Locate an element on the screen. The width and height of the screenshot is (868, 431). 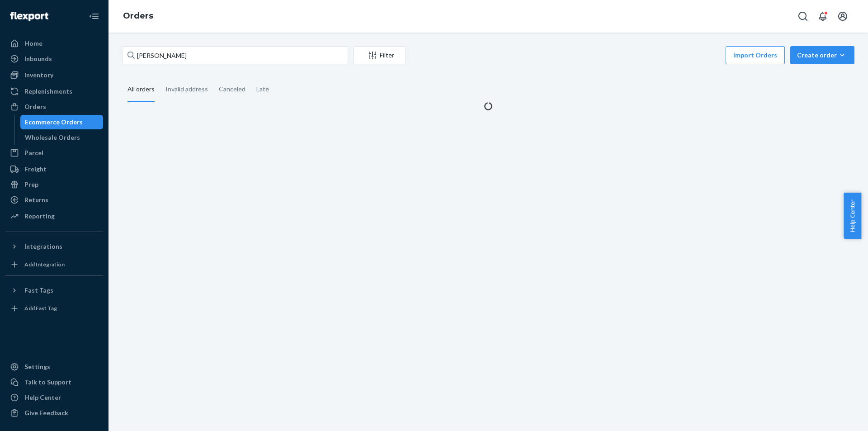
div: All orders is located at coordinates (141, 90).